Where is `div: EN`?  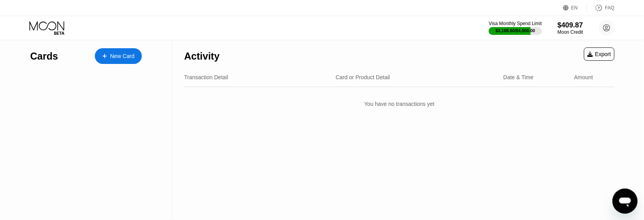
div: EN is located at coordinates (575, 8).